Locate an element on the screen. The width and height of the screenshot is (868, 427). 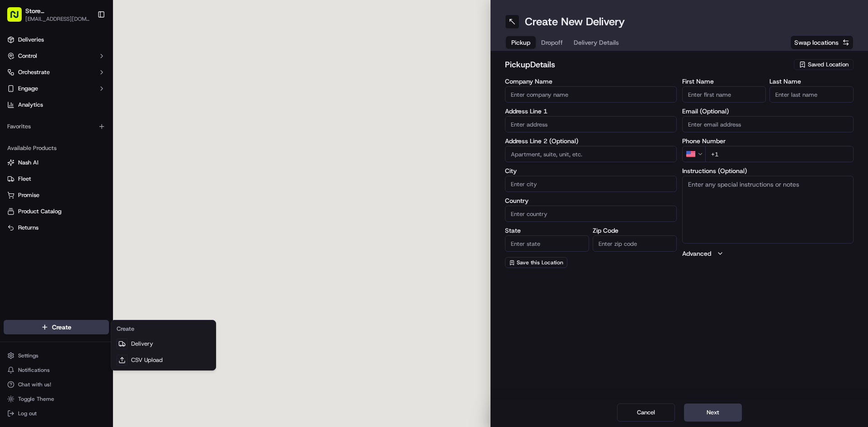
img: Angelique Valdez is located at coordinates (16, 139).